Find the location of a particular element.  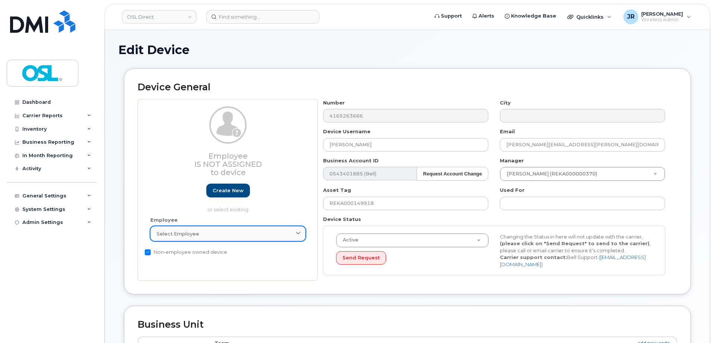

strong: Carrier support contact: is located at coordinates (534, 257).